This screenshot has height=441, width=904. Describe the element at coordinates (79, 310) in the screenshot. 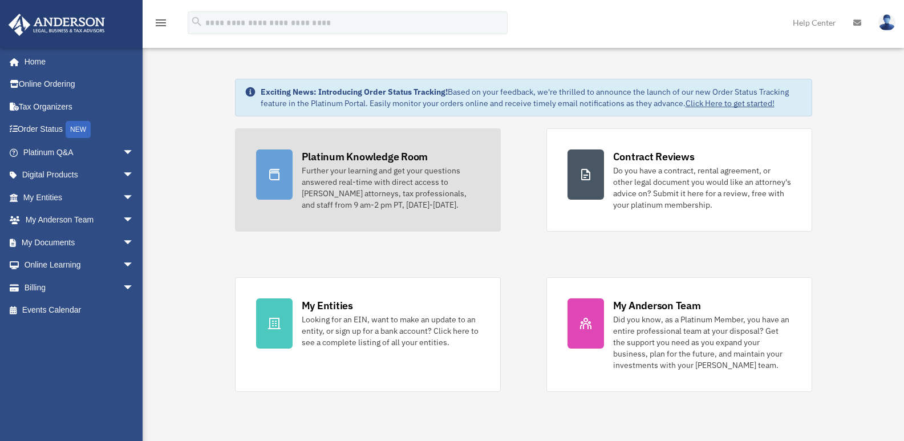

I see `a: Events Calendar` at that location.